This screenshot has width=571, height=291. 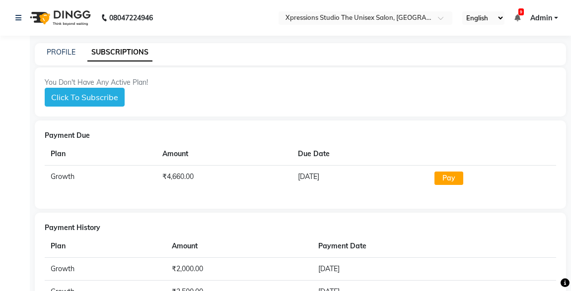 I want to click on td: ₹2,000.00, so click(x=239, y=270).